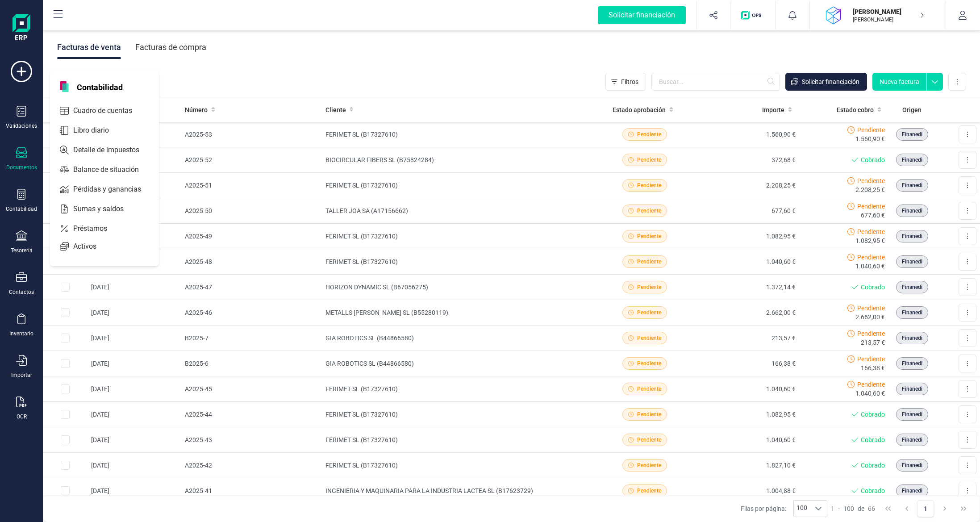 The width and height of the screenshot is (980, 522). What do you see at coordinates (639, 110) in the screenshot?
I see `span: Estado aprobación` at bounding box center [639, 110].